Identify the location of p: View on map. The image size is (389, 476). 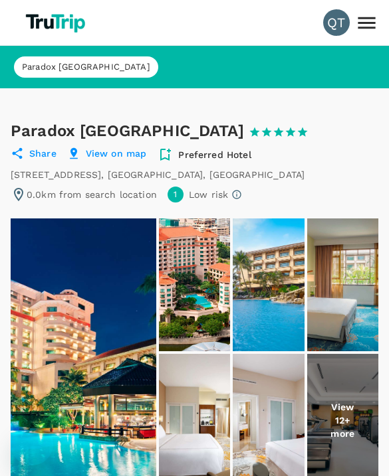
(116, 155).